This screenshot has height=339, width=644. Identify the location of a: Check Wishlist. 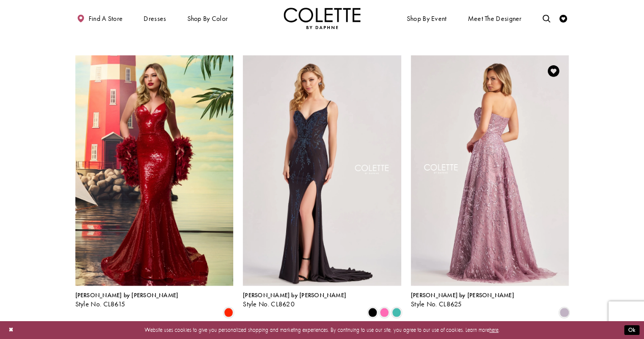
(563, 18).